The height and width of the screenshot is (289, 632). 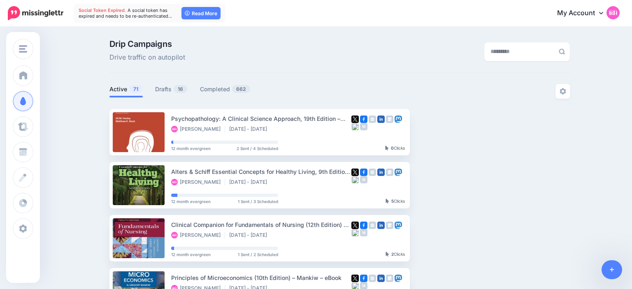 What do you see at coordinates (258, 255) in the screenshot?
I see `span: 1 Sent / 2 Scheduled` at bounding box center [258, 255].